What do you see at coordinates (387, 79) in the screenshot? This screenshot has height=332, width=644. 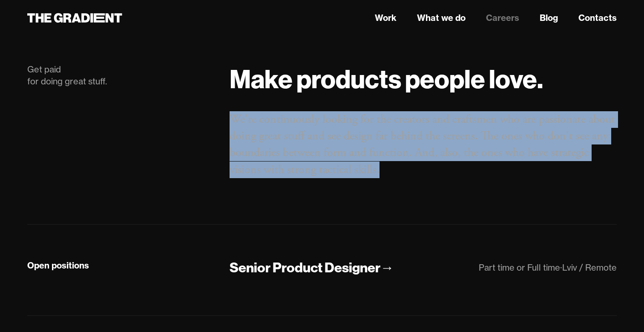 I see `strong: Make products people love.` at bounding box center [387, 79].